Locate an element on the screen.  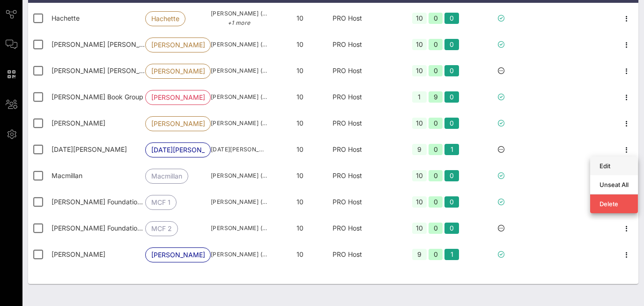
div: Delete is located at coordinates (614, 204).